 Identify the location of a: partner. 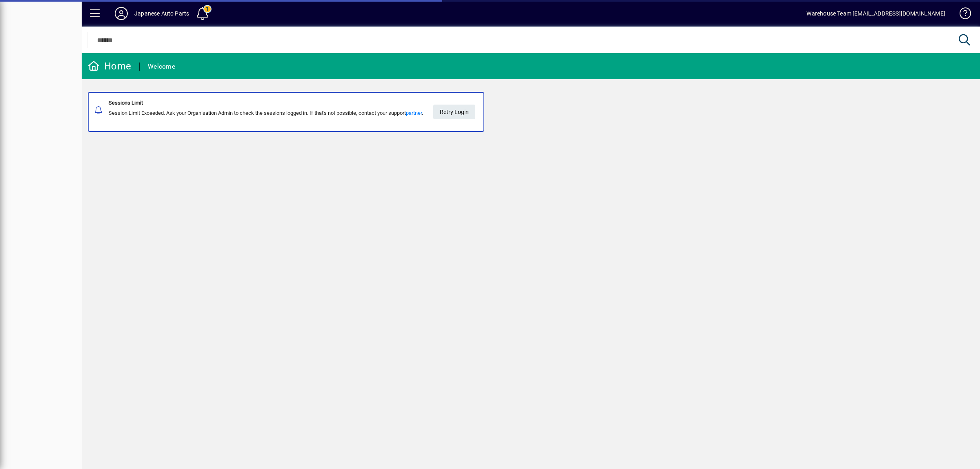
(414, 113).